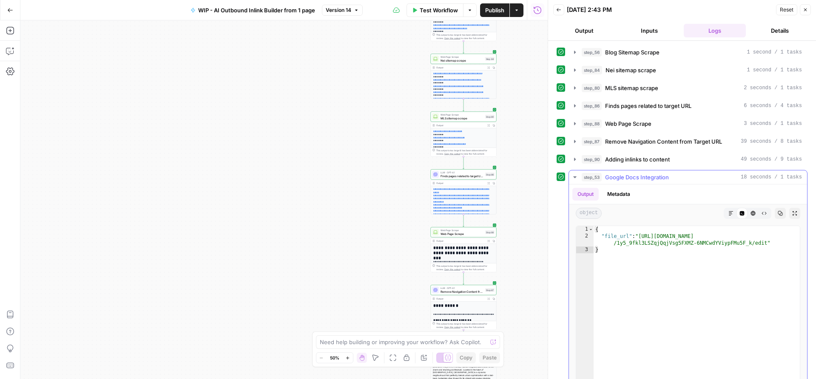 The image size is (816, 379). What do you see at coordinates (771, 177) in the screenshot?
I see `span: 18 seconds / 1 tasks` at bounding box center [771, 177].